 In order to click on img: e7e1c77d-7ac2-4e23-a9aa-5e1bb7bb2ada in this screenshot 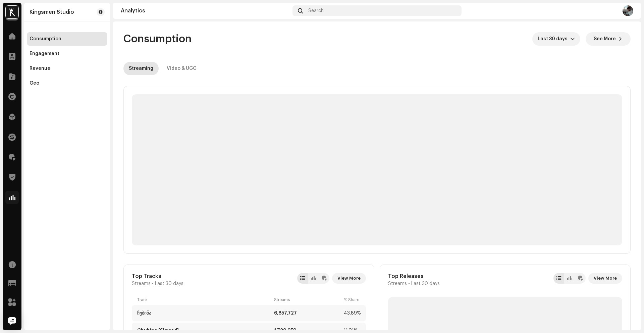, I will do `click(628, 11)`.